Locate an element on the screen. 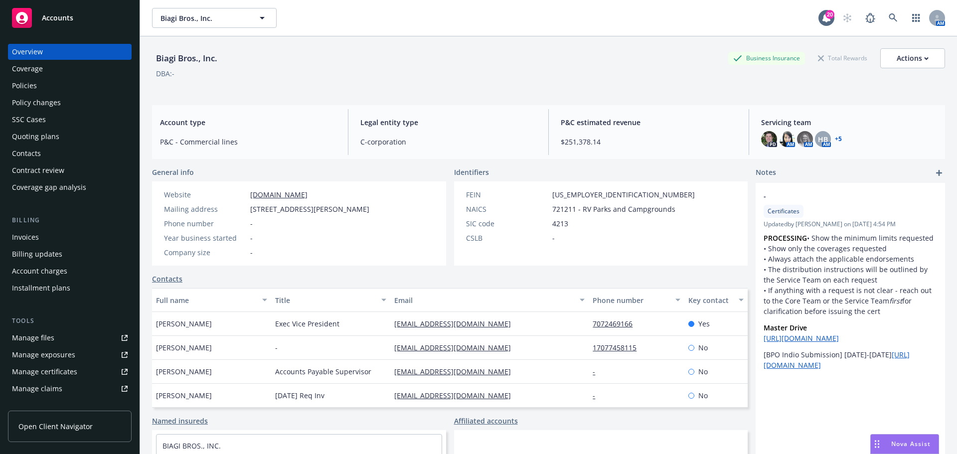 This screenshot has width=957, height=454. a: Policy changes is located at coordinates (70, 103).